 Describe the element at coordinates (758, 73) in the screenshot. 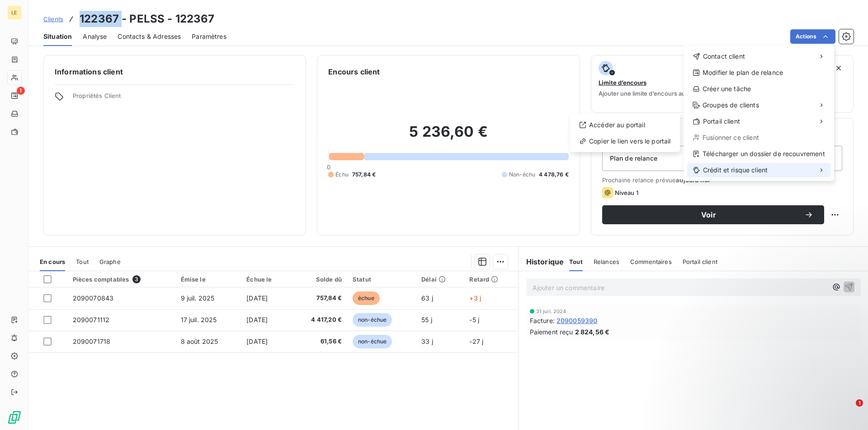

I see `div: Modifier le plan de relance` at that location.